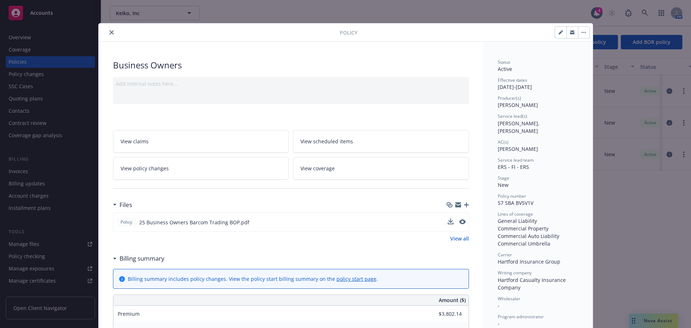 This screenshot has width=691, height=328. Describe the element at coordinates (503, 62) in the screenshot. I see `span: Status` at that location.